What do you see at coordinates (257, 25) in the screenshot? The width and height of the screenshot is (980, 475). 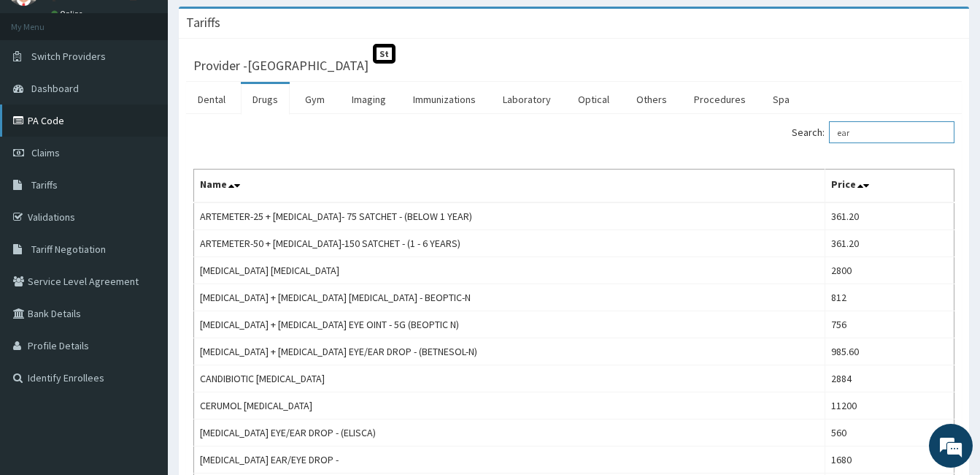 I see `div: Minimize live chat window` at bounding box center [257, 25].